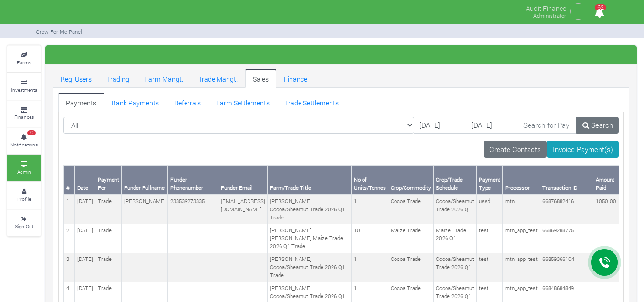 This screenshot has width=644, height=302. Describe the element at coordinates (411, 180) in the screenshot. I see `th: Crop/Commodity` at that location.